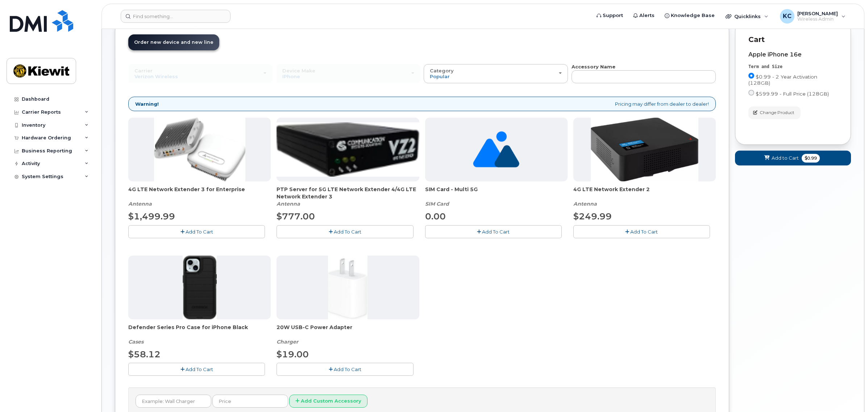 Image resolution: width=868 pixels, height=412 pixels. I want to click on span: Defender Series Pro Case for iPhone Black, so click(199, 331).